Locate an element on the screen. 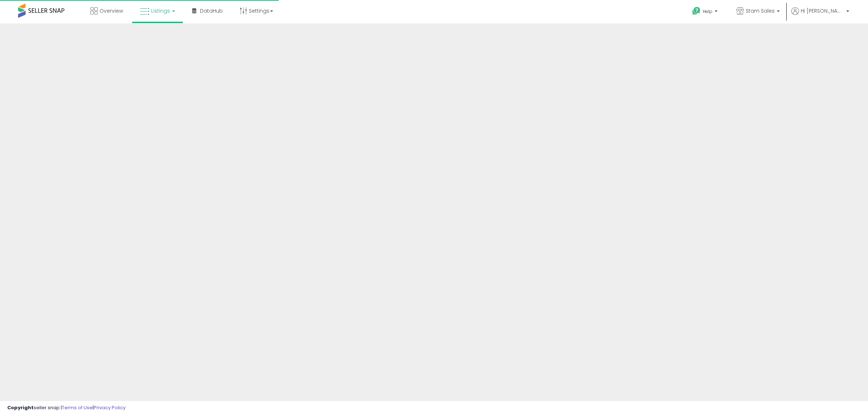 This screenshot has width=868, height=415. span: Help is located at coordinates (707, 11).